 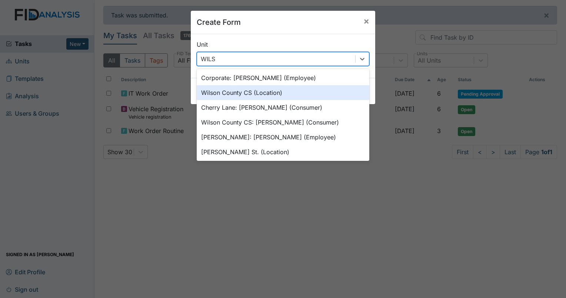 What do you see at coordinates (283, 93) in the screenshot?
I see `div: Wilson County CS (Location)` at bounding box center [283, 93].